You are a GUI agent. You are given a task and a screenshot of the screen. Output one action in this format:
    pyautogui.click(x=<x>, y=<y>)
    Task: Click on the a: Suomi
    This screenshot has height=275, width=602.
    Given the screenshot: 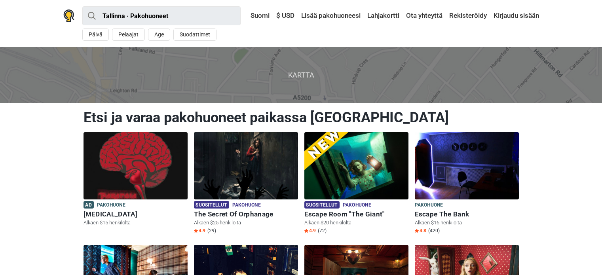 What is the action you would take?
    pyautogui.click(x=257, y=16)
    